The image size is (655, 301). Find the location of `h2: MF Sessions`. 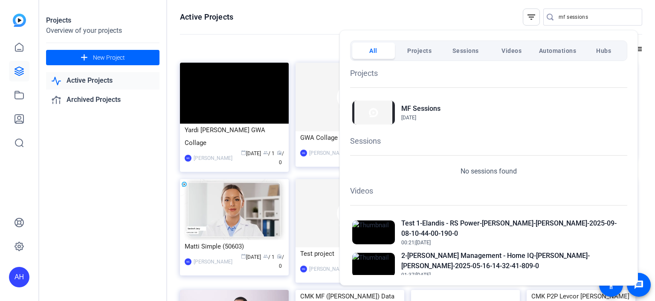

h2: MF Sessions is located at coordinates (421, 109).